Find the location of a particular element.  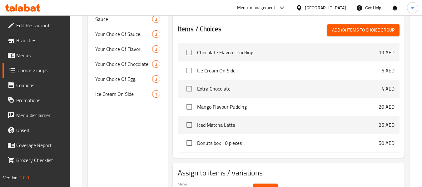

a: Coverage Report is located at coordinates (37, 145).